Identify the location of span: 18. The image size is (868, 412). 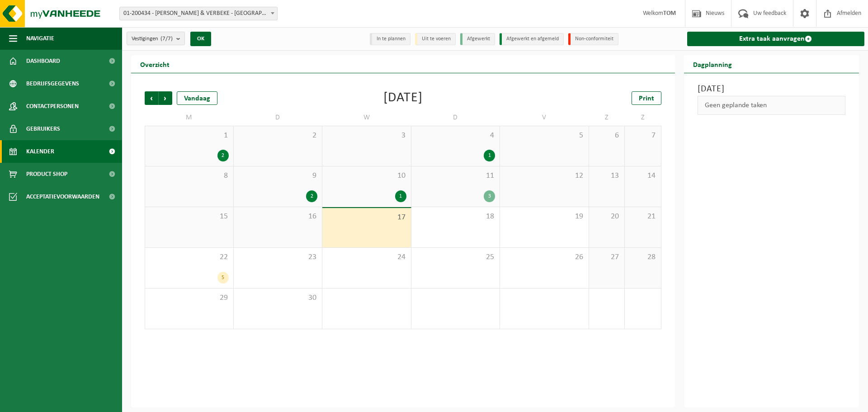
(456, 216).